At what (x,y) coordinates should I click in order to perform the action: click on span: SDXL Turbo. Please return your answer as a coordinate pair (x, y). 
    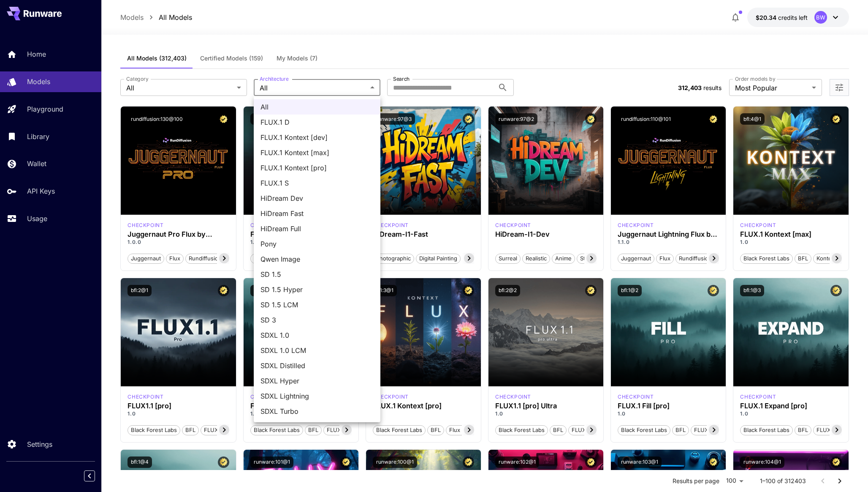
    Looking at the image, I should click on (317, 411).